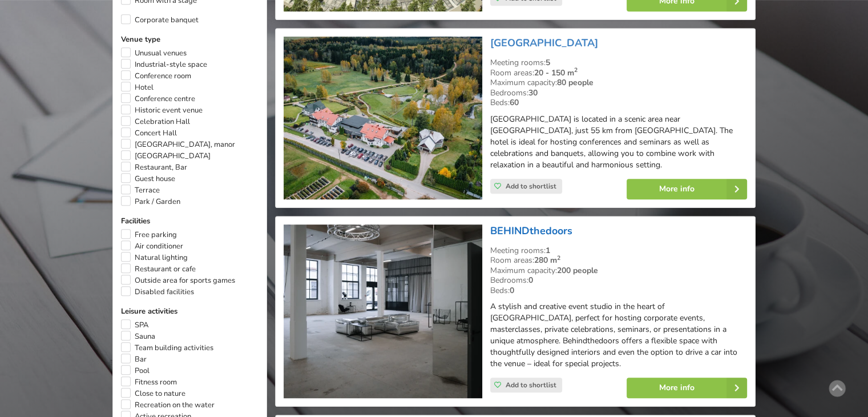  I want to click on label: Unusual venues, so click(153, 53).